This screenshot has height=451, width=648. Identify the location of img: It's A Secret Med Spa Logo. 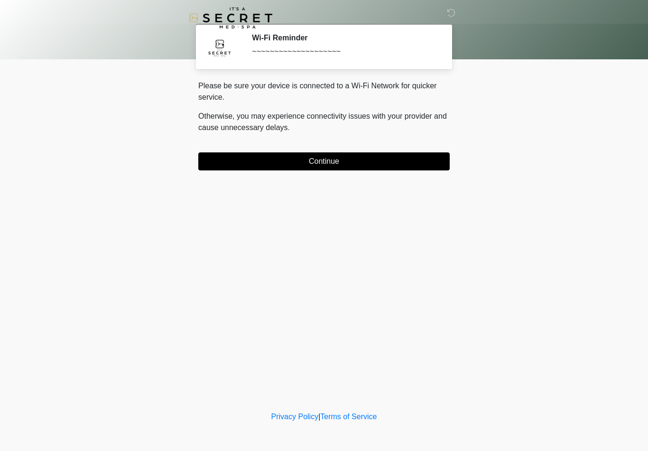
(230, 18).